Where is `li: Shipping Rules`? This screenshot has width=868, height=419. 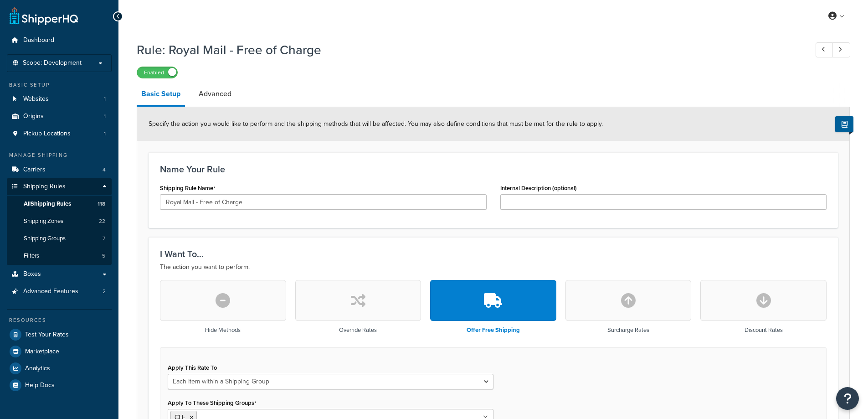 li: Shipping Rules is located at coordinates (59, 221).